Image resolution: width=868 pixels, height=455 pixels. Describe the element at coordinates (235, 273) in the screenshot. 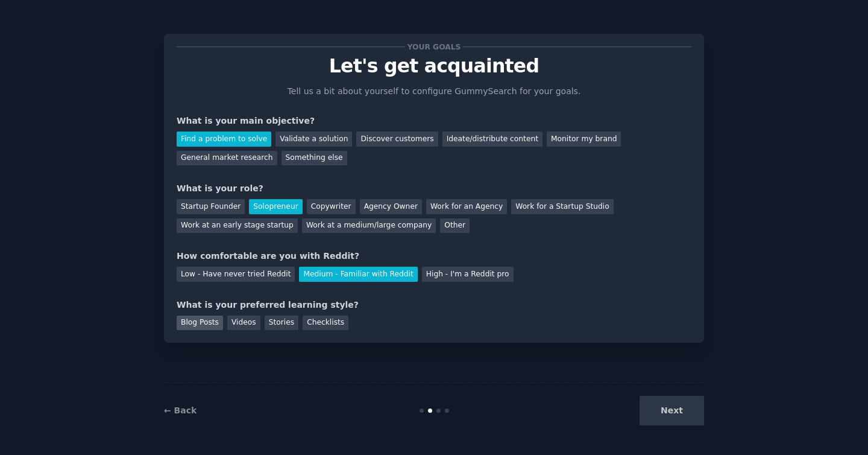

I see `div: Low - Have never tried Reddit` at that location.